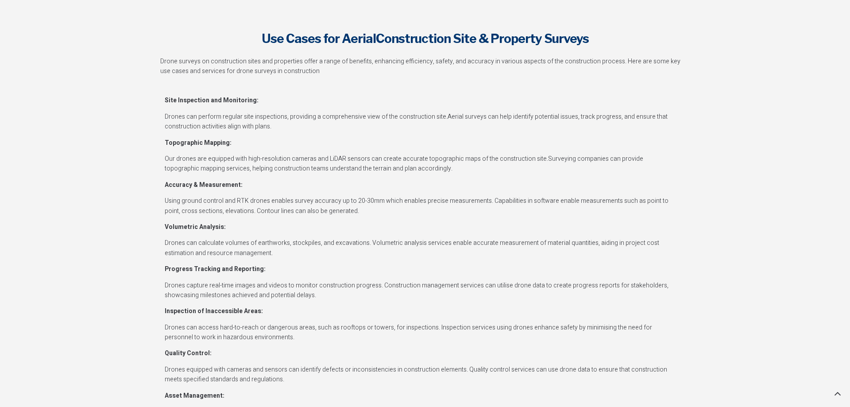  I want to click on span: Aerial surveys can help identify potential issues, track progress, and ensure that construction a..., so click(416, 121).